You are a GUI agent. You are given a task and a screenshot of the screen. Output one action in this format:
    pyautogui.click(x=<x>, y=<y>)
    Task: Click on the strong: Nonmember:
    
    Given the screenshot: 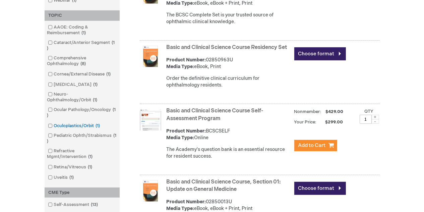 What is the action you would take?
    pyautogui.click(x=307, y=112)
    